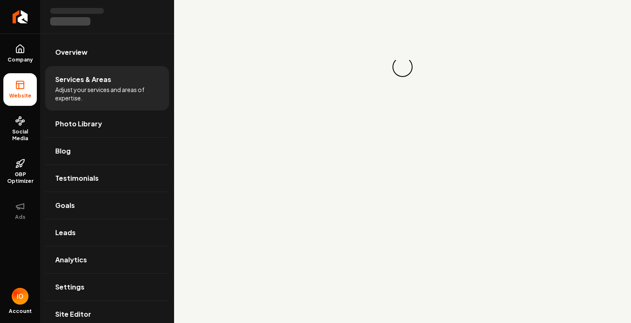 The width and height of the screenshot is (631, 323). I want to click on a: Testimonials, so click(107, 178).